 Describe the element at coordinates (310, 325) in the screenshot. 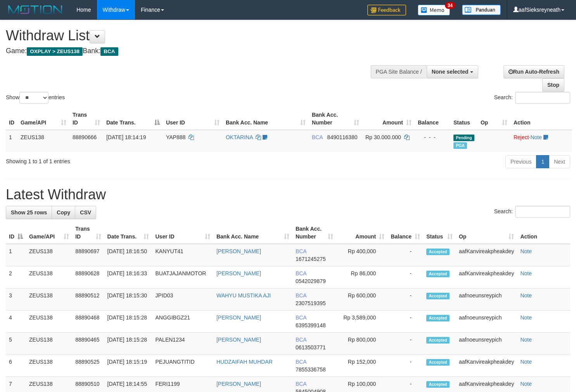

I see `span: Copy 6395399148 to clipboard` at that location.